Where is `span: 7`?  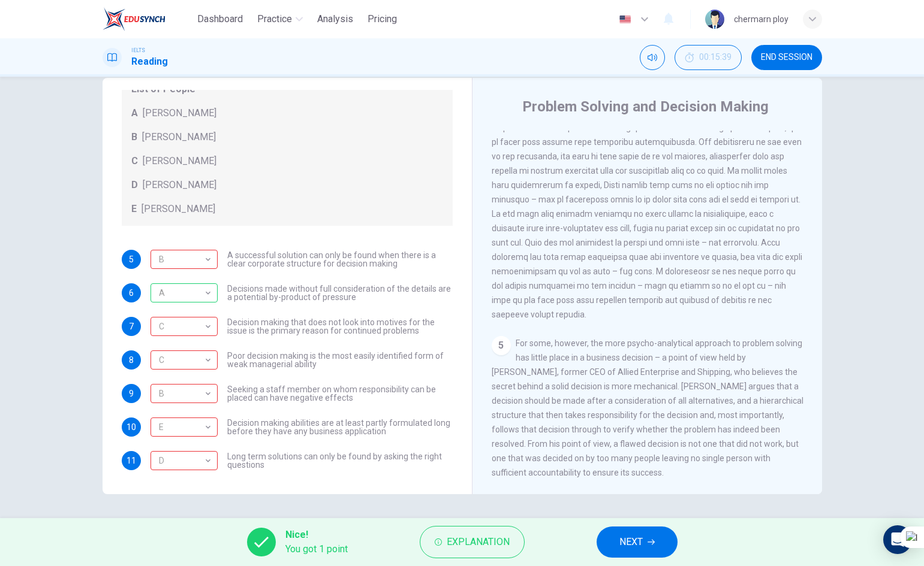 span: 7 is located at coordinates (131, 326).